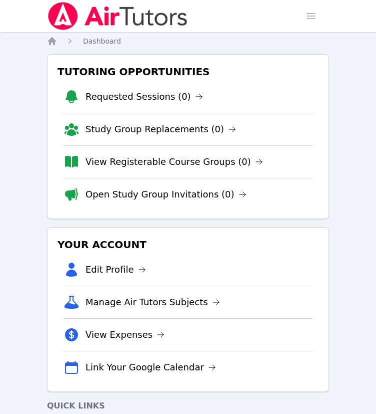 The image size is (376, 414). Describe the element at coordinates (116, 269) in the screenshot. I see `a: Edit Profile` at that location.